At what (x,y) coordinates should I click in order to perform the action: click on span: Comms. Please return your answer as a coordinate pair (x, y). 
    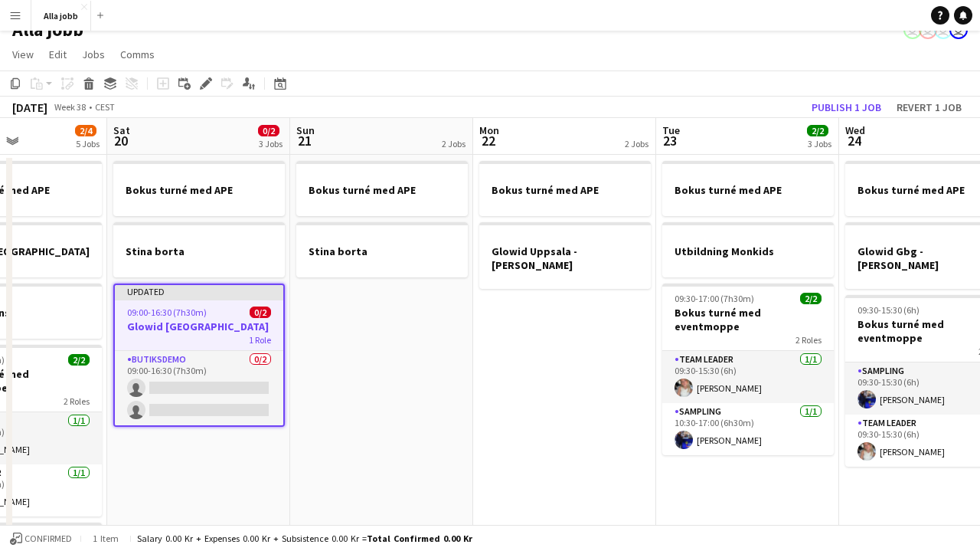
    Looking at the image, I should click on (137, 54).